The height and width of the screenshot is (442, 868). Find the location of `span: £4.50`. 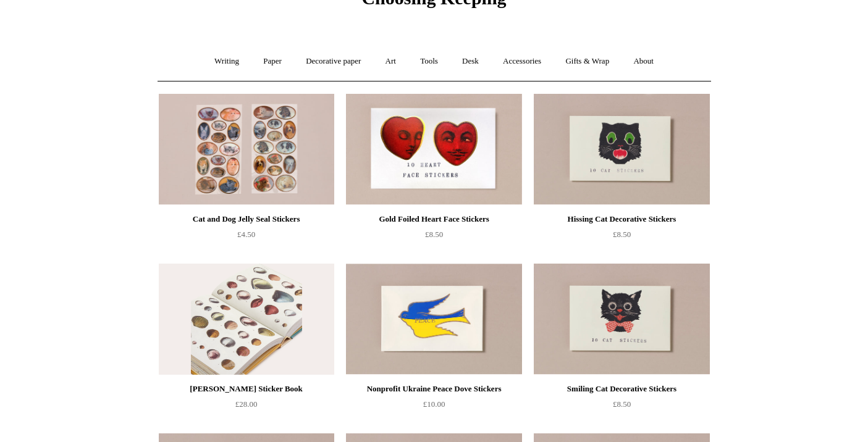

span: £4.50 is located at coordinates (246, 234).